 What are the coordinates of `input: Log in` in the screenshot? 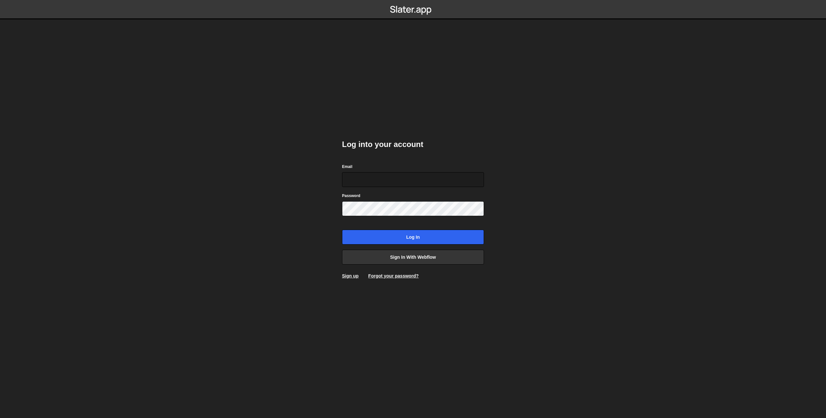 It's located at (413, 237).